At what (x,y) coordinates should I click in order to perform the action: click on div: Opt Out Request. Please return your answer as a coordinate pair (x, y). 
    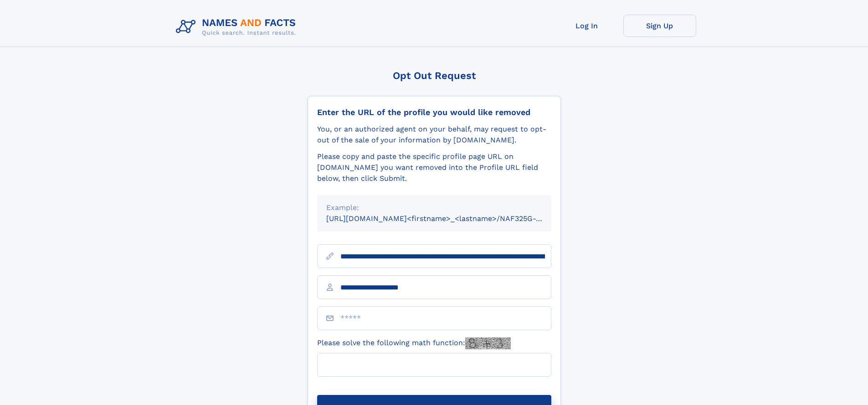
    Looking at the image, I should click on (434, 76).